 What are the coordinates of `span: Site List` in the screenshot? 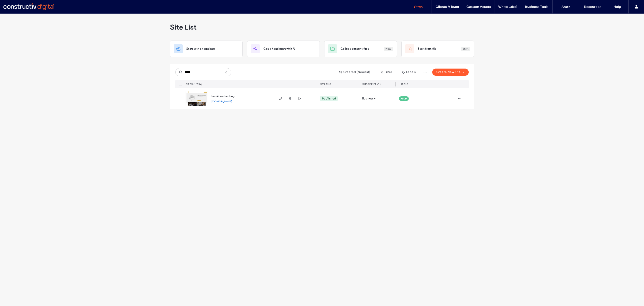 It's located at (183, 27).